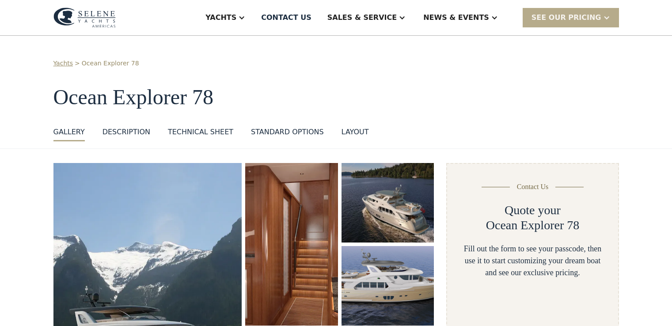  Describe the element at coordinates (533, 225) in the screenshot. I see `h2: Ocean Explorer 78` at that location.